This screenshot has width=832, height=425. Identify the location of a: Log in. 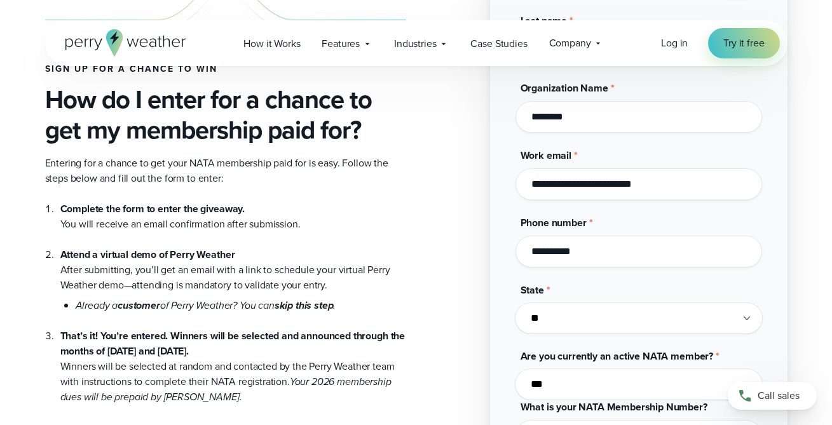
(674, 43).